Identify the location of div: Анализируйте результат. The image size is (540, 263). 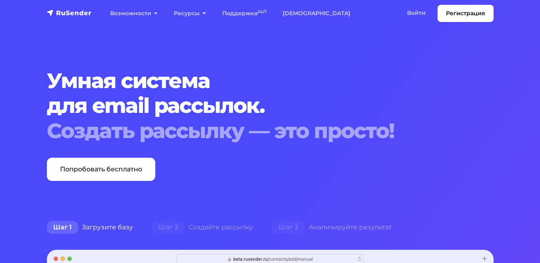
(332, 227).